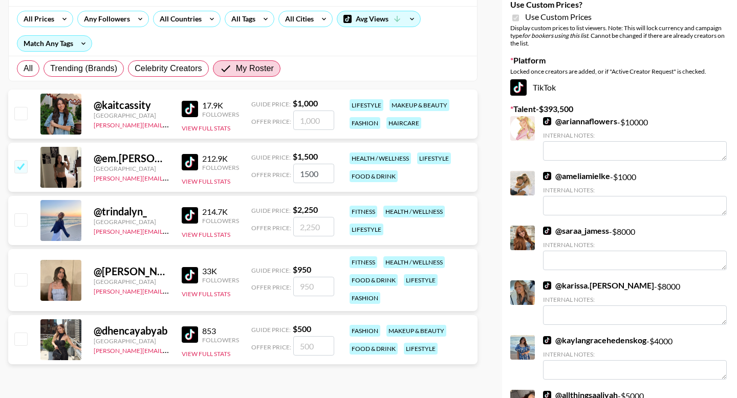 The image size is (737, 398). What do you see at coordinates (576, 231) in the screenshot?
I see `a: @saraa_jamess` at bounding box center [576, 231].